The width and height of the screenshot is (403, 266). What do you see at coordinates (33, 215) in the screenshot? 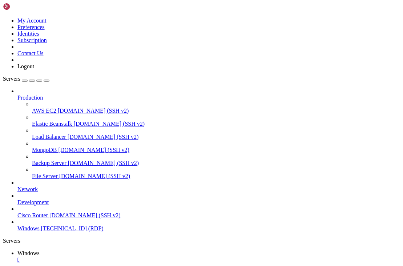
I see `span: Cisco Router` at bounding box center [33, 215].